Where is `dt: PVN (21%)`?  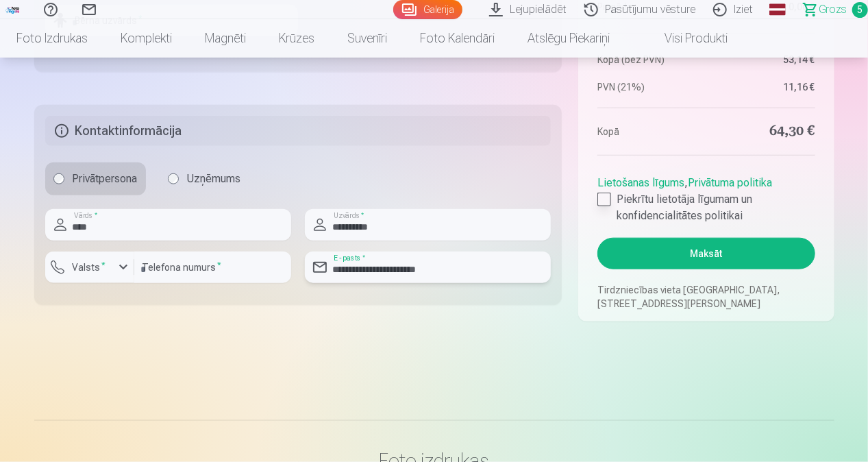
dt: PVN (21%) is located at coordinates (648, 87).